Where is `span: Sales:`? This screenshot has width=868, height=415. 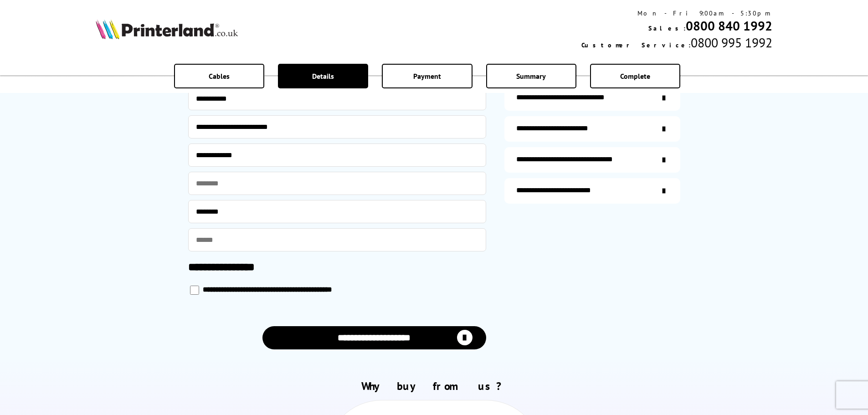
span: Sales: is located at coordinates (667, 28).